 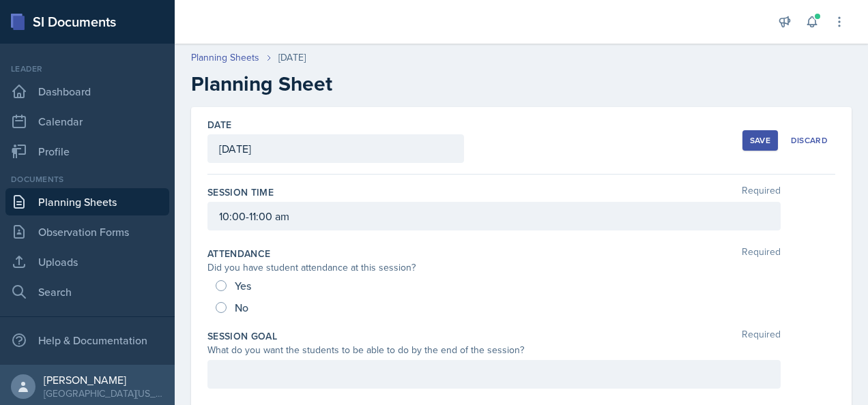 What do you see at coordinates (521, 84) in the screenshot?
I see `h2: Planning Sheet` at bounding box center [521, 84].